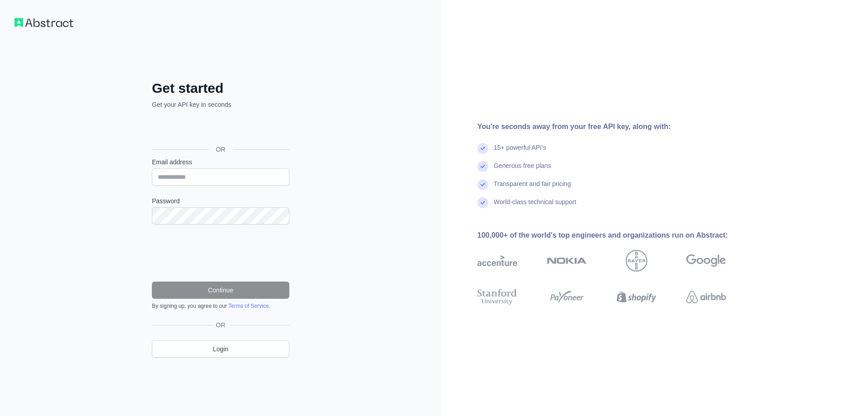  Describe the element at coordinates (567, 297) in the screenshot. I see `img: payoneer` at that location.